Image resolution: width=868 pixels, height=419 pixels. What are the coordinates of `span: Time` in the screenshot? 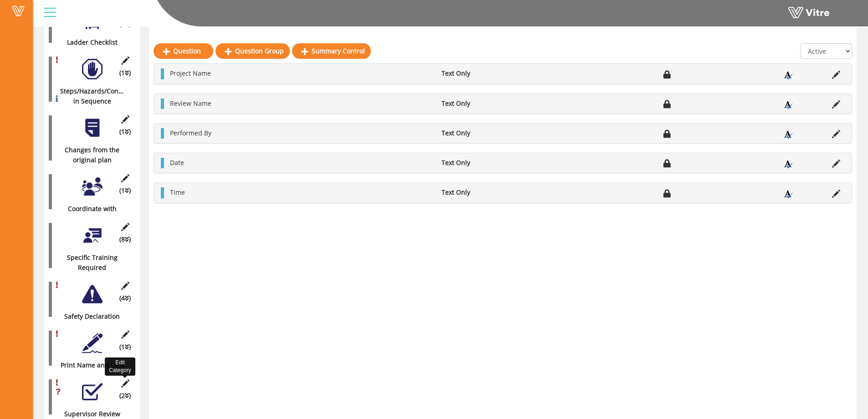 It's located at (177, 192).